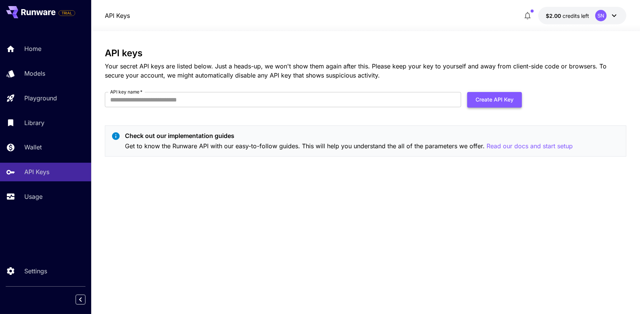  I want to click on p: Check out our implementation guides, so click(349, 136).